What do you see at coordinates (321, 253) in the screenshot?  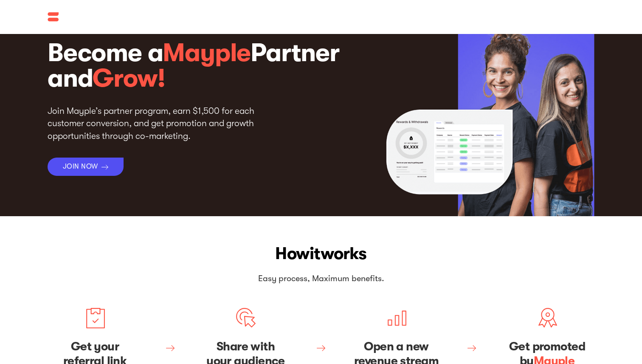 I see `h2: How works` at bounding box center [321, 253].